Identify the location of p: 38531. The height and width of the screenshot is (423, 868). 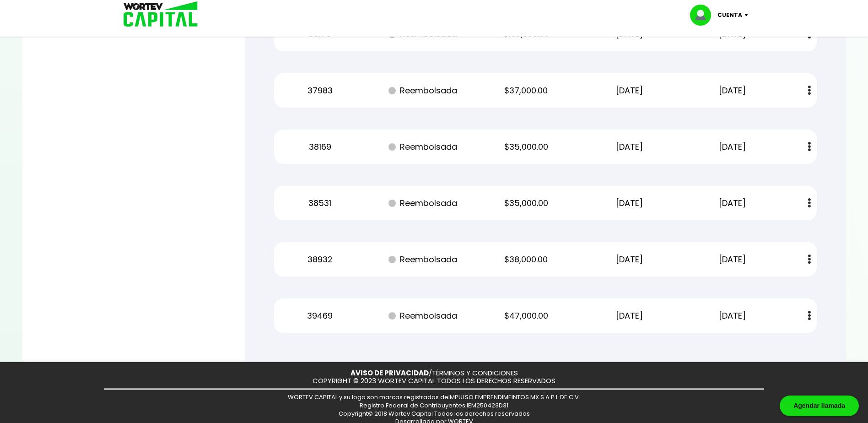
(320, 204).